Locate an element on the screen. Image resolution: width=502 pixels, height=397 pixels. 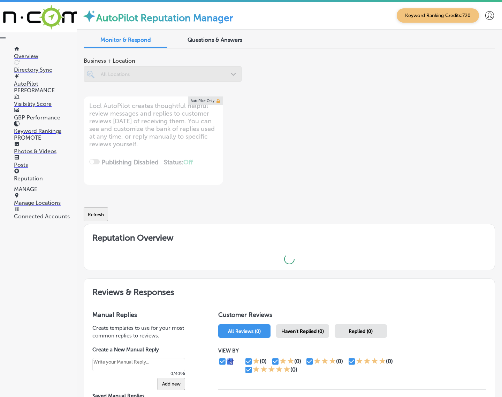
span: Keyword Ranking Credits: 720 is located at coordinates (438, 15).